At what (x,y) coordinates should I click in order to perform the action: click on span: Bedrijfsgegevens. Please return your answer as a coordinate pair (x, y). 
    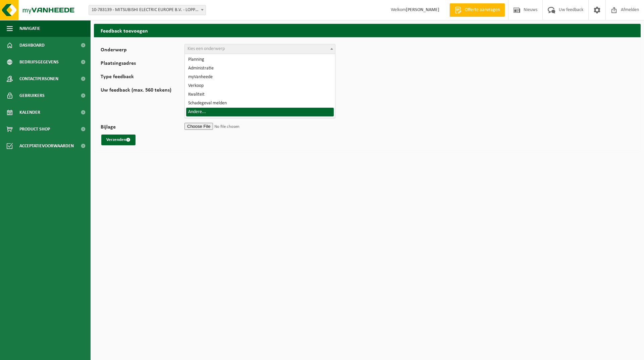
    Looking at the image, I should click on (39, 62).